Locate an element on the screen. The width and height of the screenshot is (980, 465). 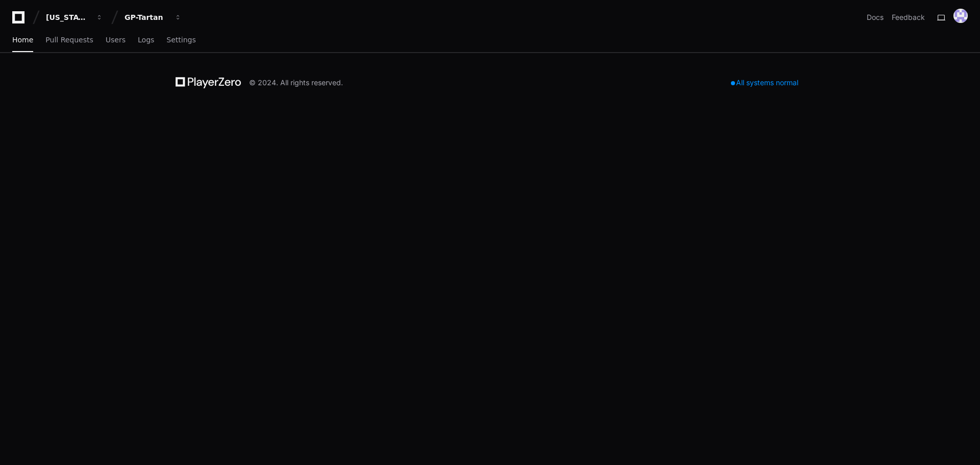
span: Pull Requests is located at coordinates (69, 40).